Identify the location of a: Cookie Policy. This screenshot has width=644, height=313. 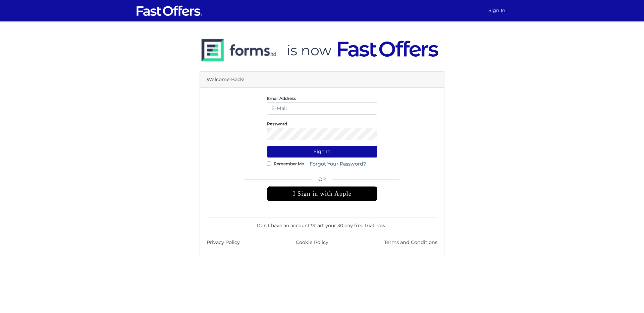
(312, 242).